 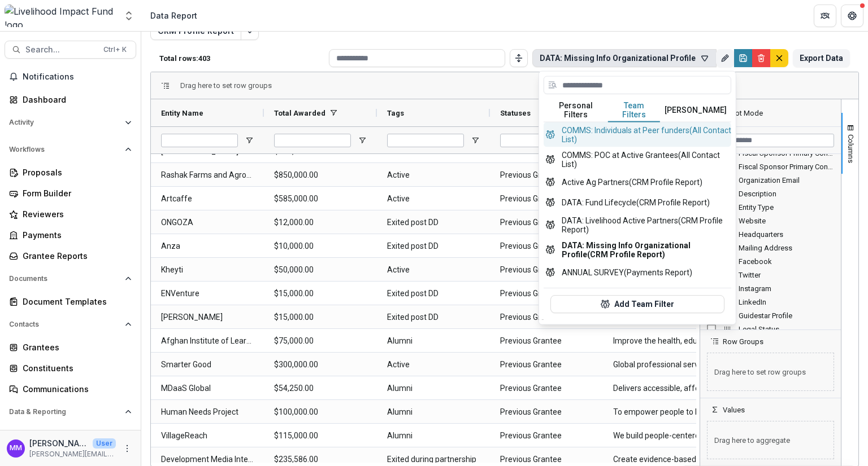 I want to click on div: Twitter Column, so click(x=770, y=275).